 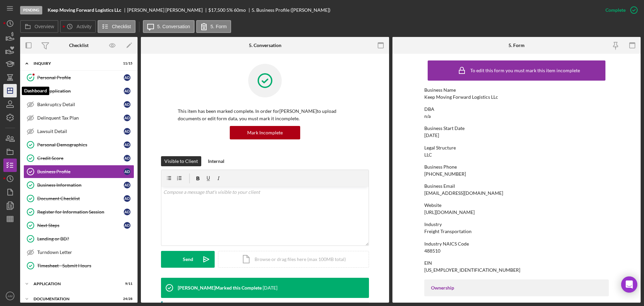 What do you see at coordinates (629, 285) in the screenshot?
I see `div: Open Intercom Messenger` at bounding box center [629, 285].